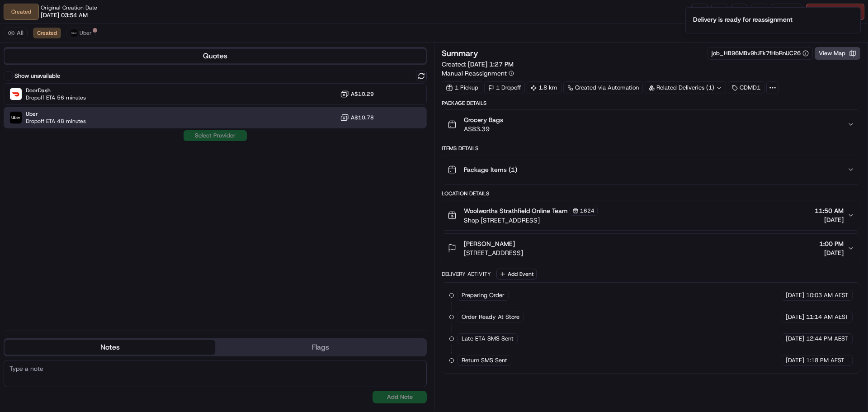 The width and height of the screenshot is (868, 412). What do you see at coordinates (651, 170) in the screenshot?
I see `button: Package Items (1)` at bounding box center [651, 170].